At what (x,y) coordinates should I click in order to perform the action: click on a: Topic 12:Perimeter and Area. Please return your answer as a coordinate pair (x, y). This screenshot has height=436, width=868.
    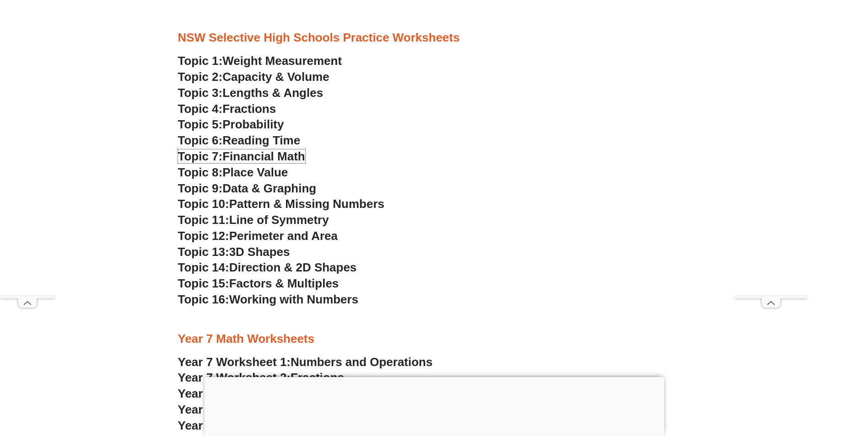
    Looking at the image, I should click on (257, 236).